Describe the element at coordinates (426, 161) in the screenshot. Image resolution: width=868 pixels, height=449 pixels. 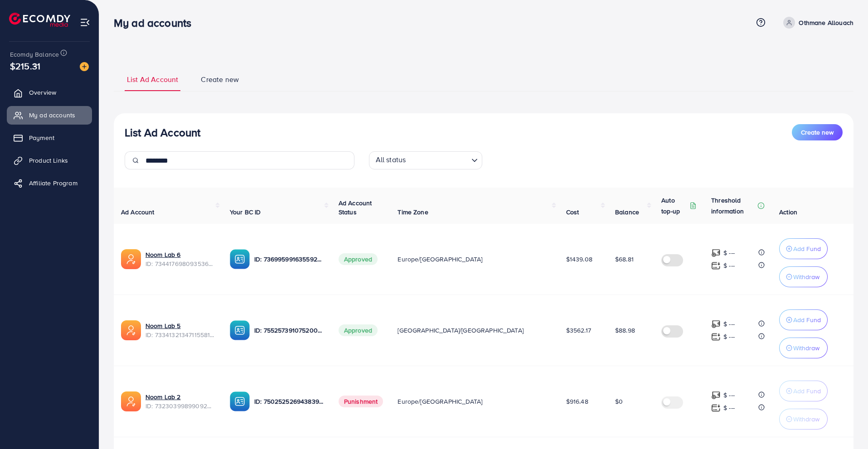
I see `div: Search for option` at that location.